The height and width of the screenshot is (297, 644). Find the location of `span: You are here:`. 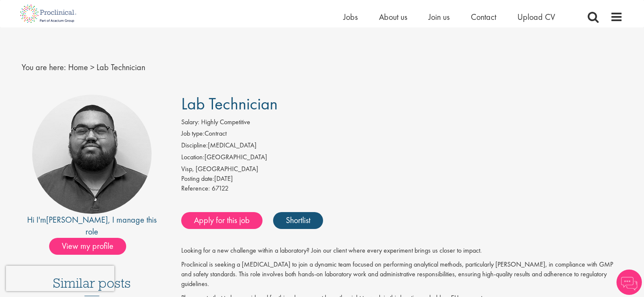

span: You are here: is located at coordinates (43, 67).